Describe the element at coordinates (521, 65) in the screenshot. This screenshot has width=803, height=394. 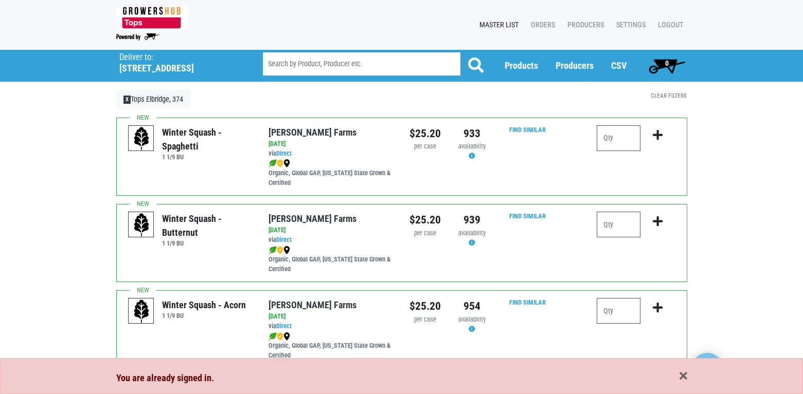
I see `span: Products` at that location.